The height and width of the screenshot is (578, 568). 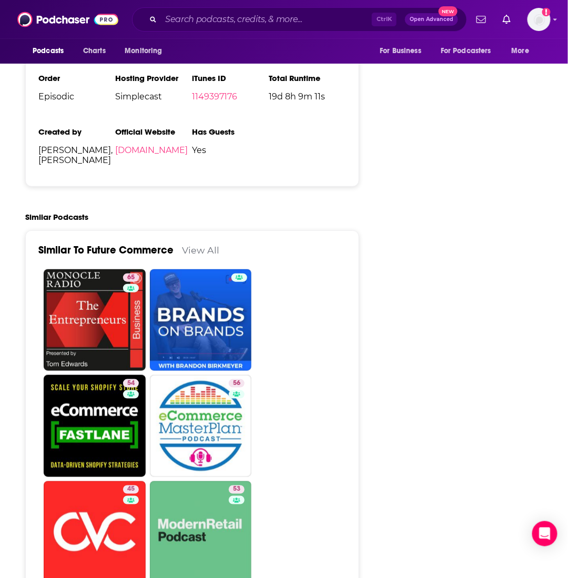 What do you see at coordinates (299, 19) in the screenshot?
I see `div: Search podcasts, credits, & more...` at bounding box center [299, 19].